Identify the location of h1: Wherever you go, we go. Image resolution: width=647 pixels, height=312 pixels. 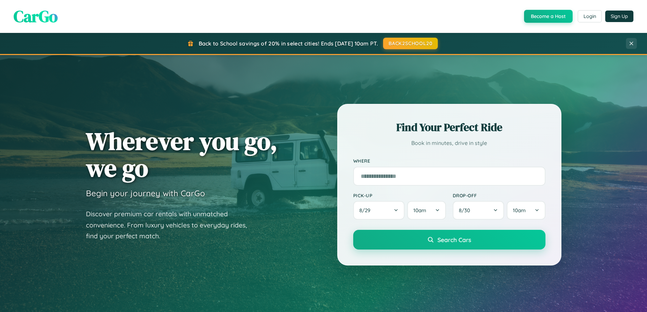
(182, 154).